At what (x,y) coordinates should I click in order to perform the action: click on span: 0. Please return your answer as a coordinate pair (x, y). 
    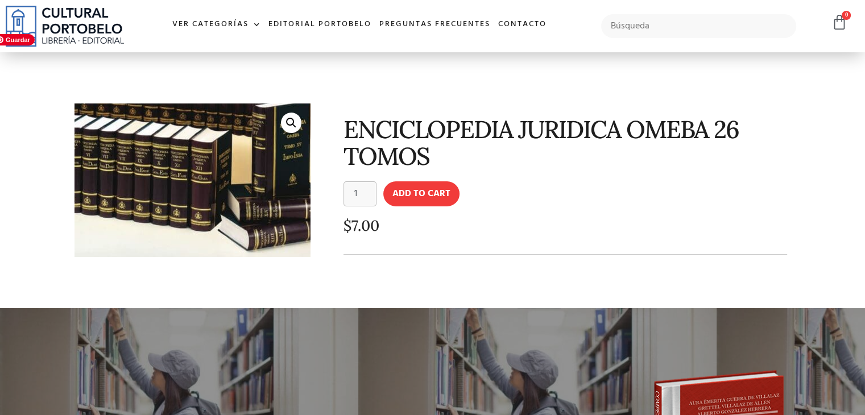
    Looking at the image, I should click on (846, 15).